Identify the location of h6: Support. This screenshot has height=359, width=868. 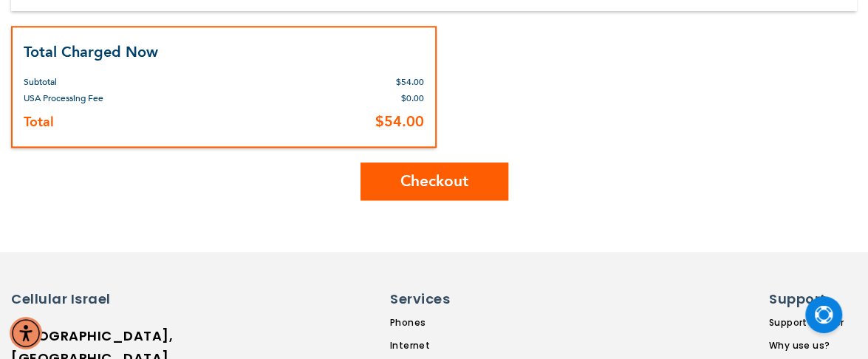
(812, 299).